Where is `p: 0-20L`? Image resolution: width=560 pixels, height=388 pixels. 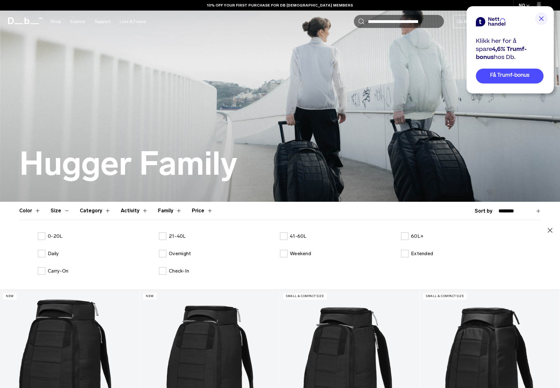
p: 0-20L is located at coordinates (55, 236).